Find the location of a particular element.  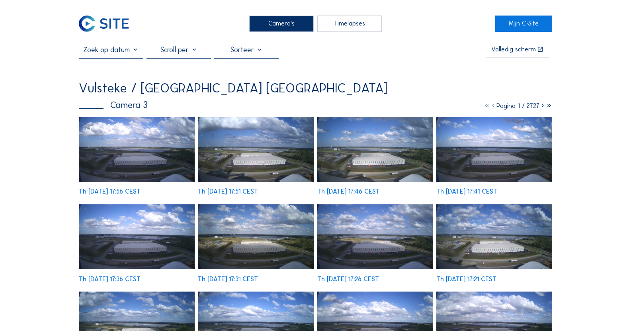

div: Camera's is located at coordinates (281, 24).